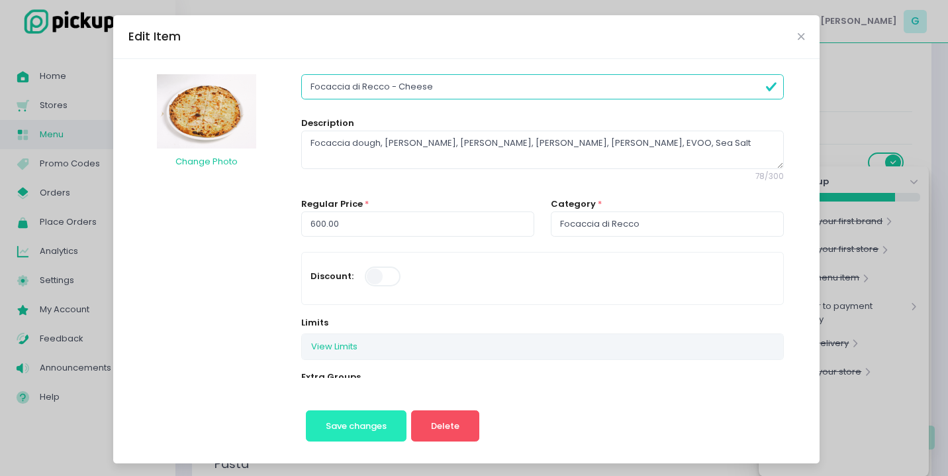 The image size is (948, 476). I want to click on label: Discount:, so click(332, 276).